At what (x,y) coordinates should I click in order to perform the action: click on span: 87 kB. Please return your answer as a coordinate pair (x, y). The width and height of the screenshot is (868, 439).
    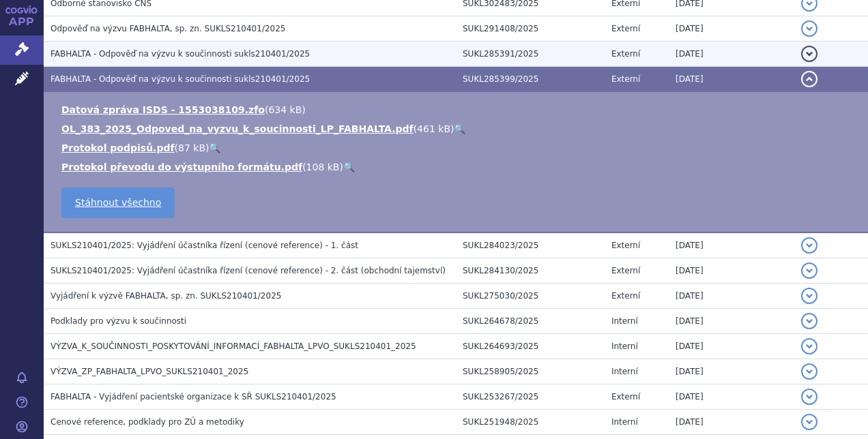
    Looking at the image, I should click on (192, 148).